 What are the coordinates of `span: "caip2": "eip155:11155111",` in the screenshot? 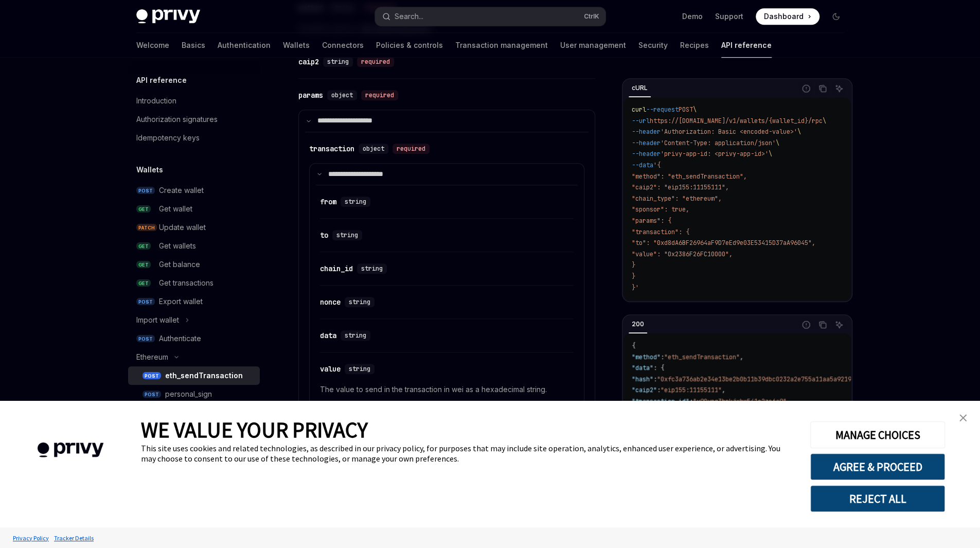 It's located at (680, 187).